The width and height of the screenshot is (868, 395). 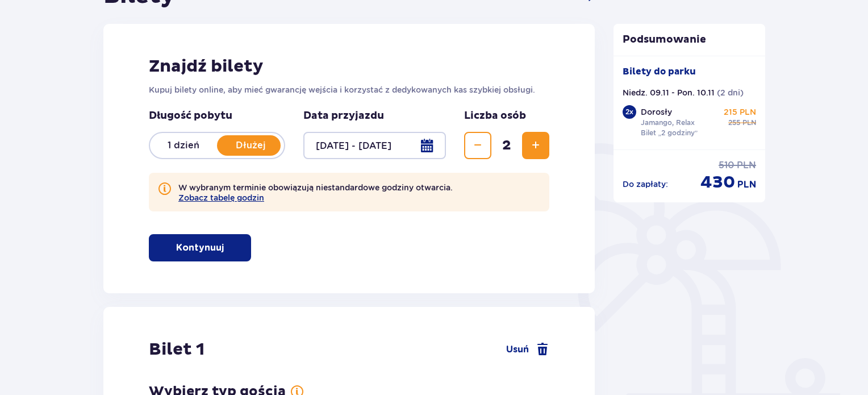 I want to click on div: 2 x, so click(x=630, y=112).